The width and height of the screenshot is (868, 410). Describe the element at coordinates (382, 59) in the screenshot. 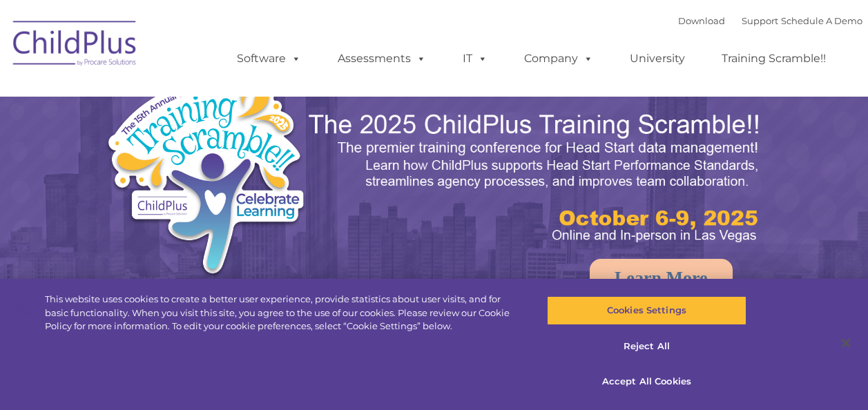

I see `a: Assessments` at that location.